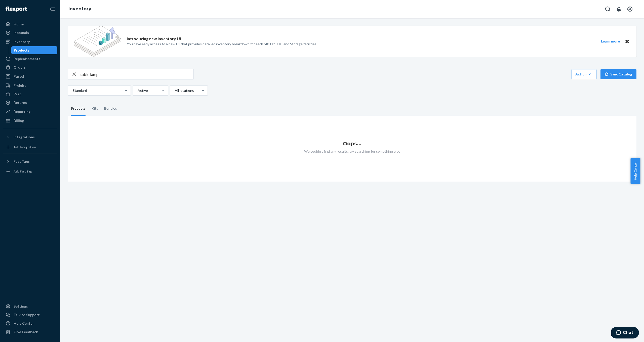 This screenshot has width=644, height=342. I want to click on button: Learn more, so click(610, 41).